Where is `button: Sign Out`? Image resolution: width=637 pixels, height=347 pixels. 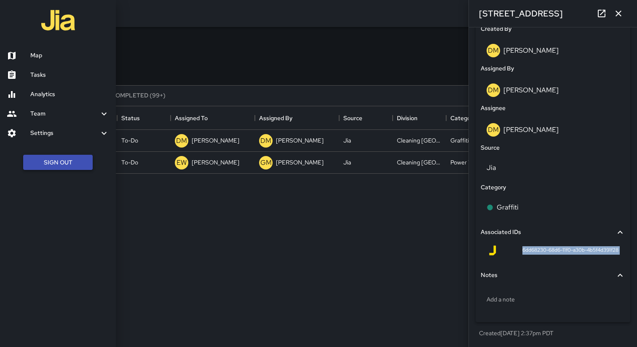
button: Sign Out is located at coordinates (58, 162).